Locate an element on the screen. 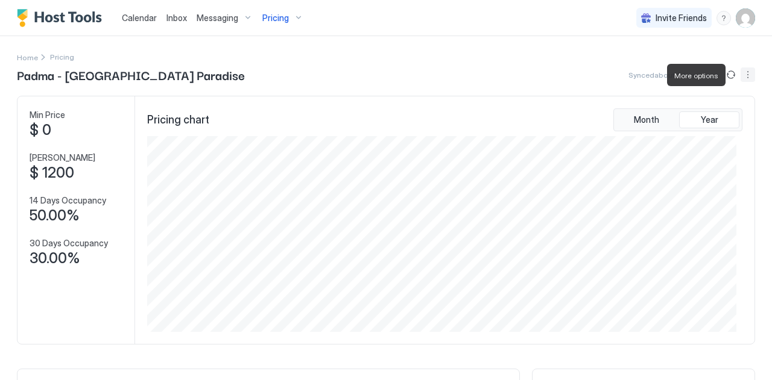 This screenshot has height=380, width=772. div: tab-group is located at coordinates (677, 120).